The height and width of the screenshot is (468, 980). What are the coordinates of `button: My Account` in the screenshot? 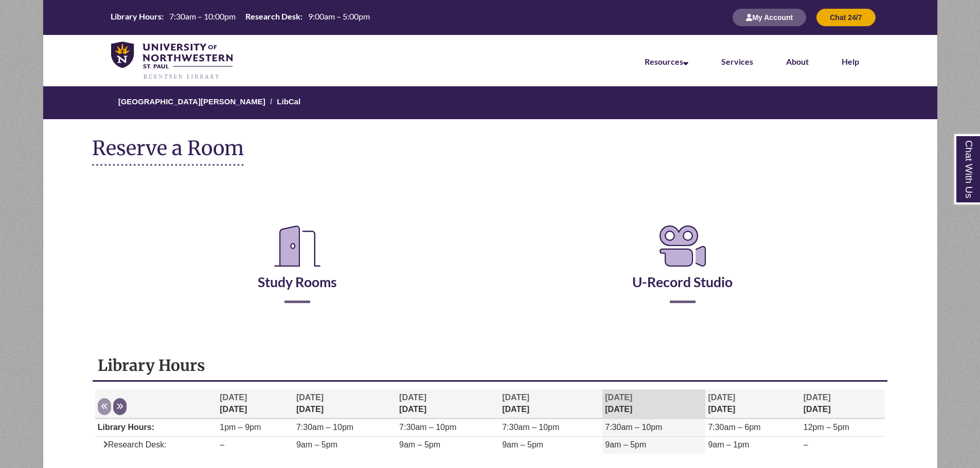 It's located at (769, 18).